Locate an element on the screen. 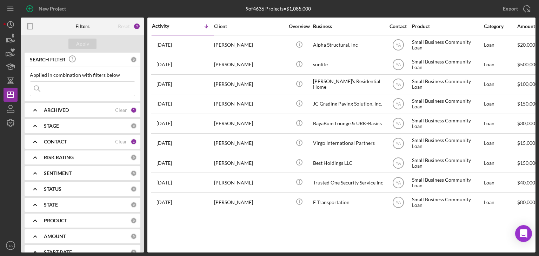  time: 2025-07-16 20:01 is located at coordinates (164, 183).